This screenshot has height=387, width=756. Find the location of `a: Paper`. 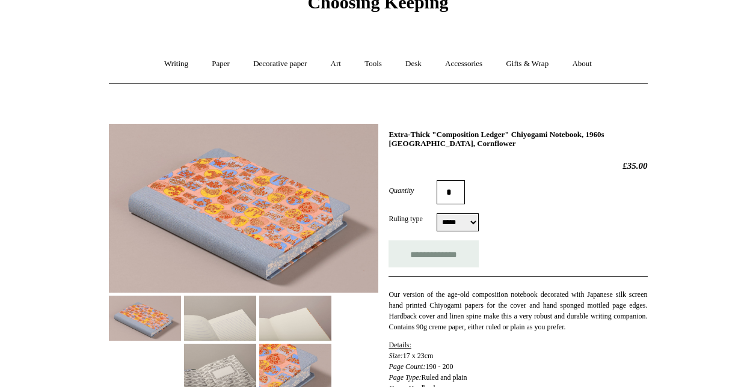

a: Paper is located at coordinates (221, 64).